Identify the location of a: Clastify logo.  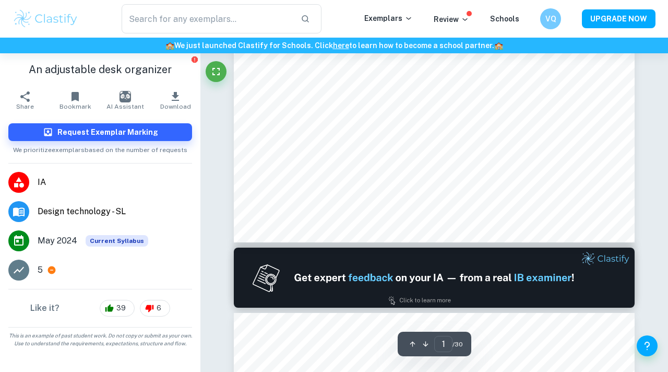
(45, 19).